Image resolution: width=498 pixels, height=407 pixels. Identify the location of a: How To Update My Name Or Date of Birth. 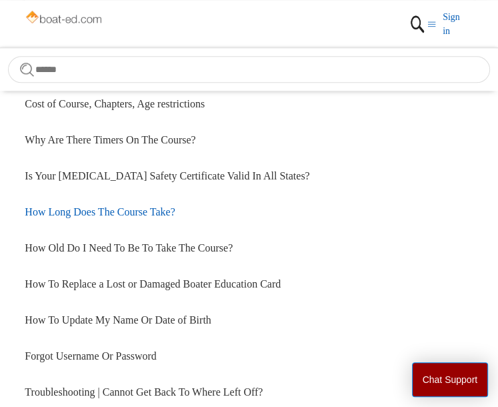
(249, 320).